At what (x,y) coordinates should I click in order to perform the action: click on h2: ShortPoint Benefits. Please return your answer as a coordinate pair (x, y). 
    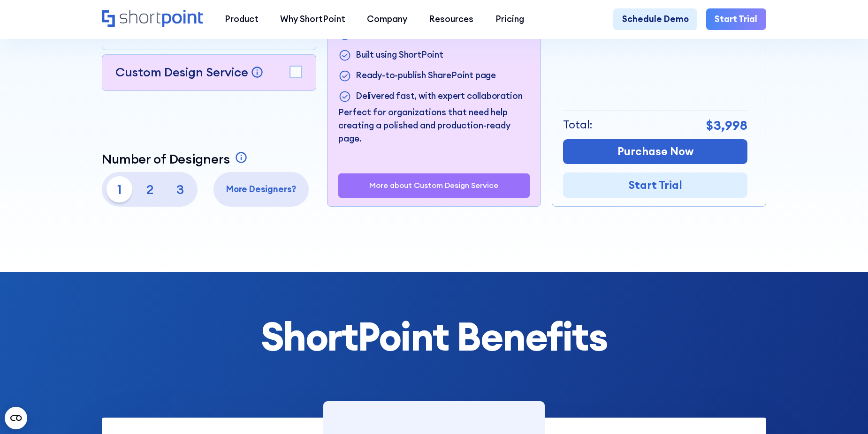
    Looking at the image, I should click on (434, 337).